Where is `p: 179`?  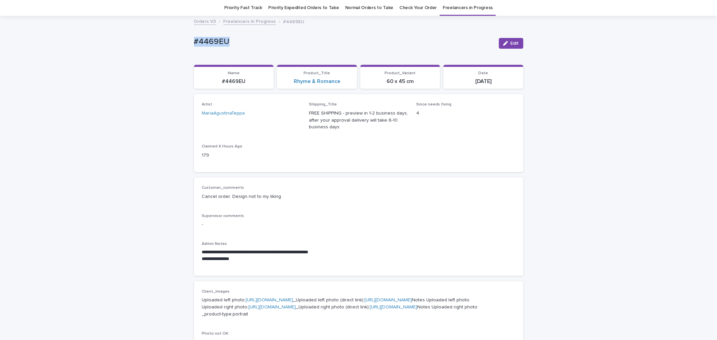 p: 179 is located at coordinates (252, 155).